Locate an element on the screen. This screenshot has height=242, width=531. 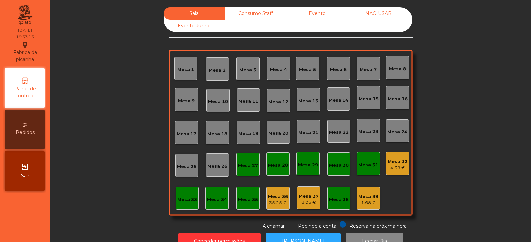
span: Pedidos is located at coordinates (25, 133).